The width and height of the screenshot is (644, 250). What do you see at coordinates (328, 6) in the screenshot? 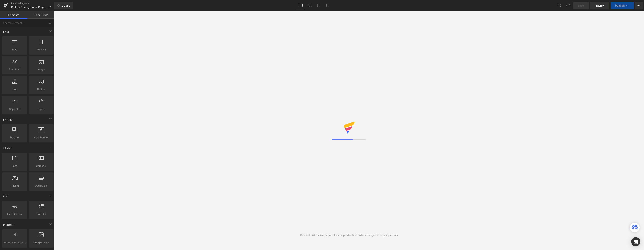
I see `a: Mobile` at bounding box center [328, 6].